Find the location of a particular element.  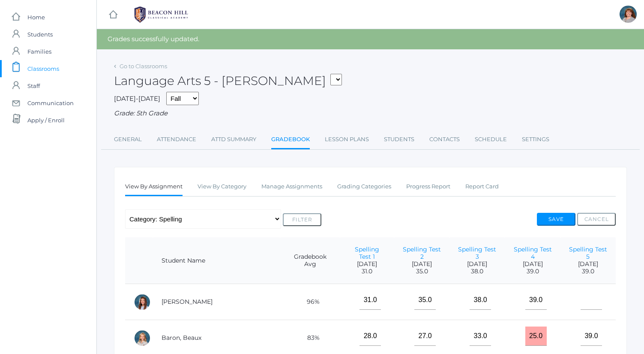

a: Report Card is located at coordinates (482, 186).